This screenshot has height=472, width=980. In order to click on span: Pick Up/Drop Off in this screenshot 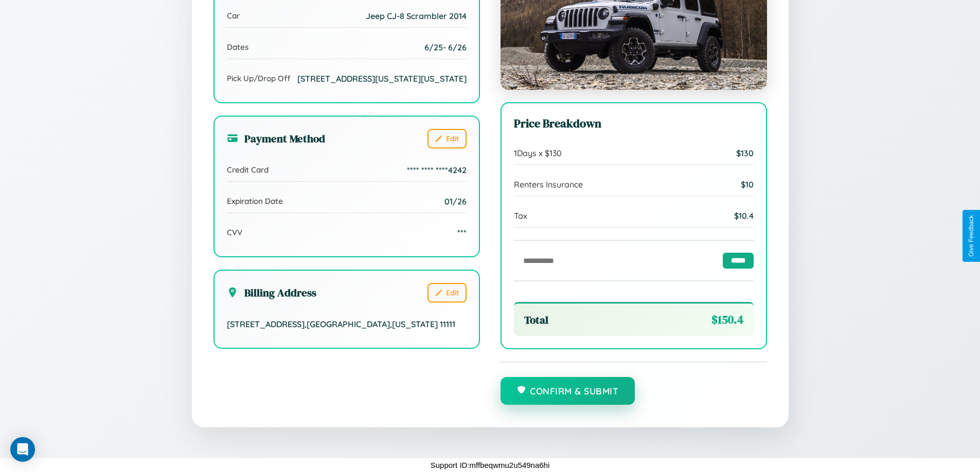, I will do `click(259, 78)`.